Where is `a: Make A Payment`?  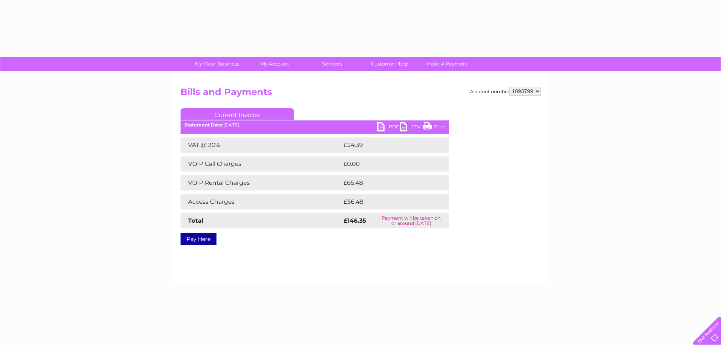 a: Make A Payment is located at coordinates (447, 64).